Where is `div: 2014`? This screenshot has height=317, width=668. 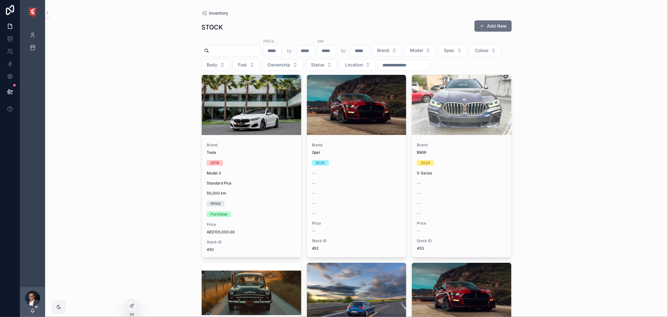
div: 2014 is located at coordinates (215, 163).